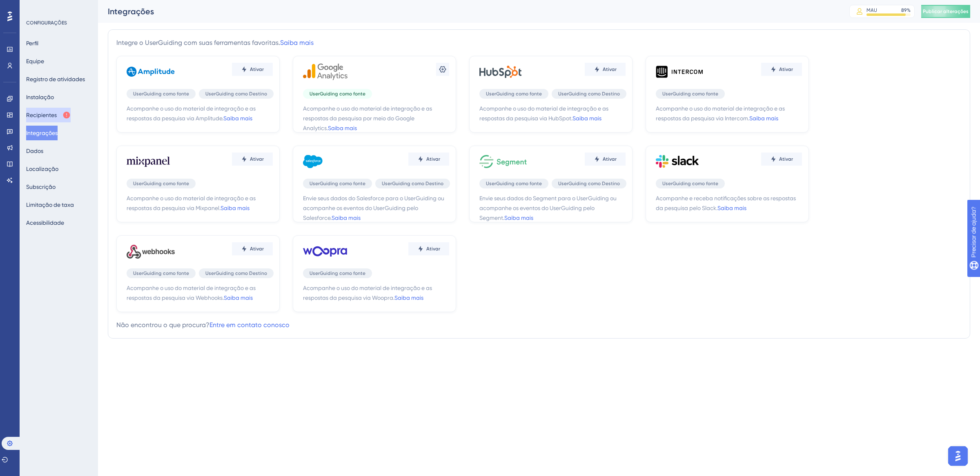 Image resolution: width=980 pixels, height=476 pixels. Describe the element at coordinates (45, 223) in the screenshot. I see `font: Acessibilidade` at that location.